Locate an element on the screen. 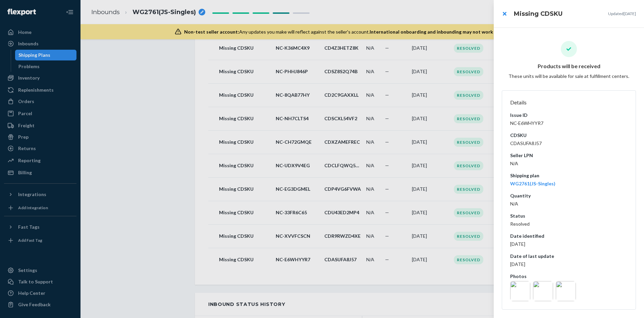 The width and height of the screenshot is (644, 318). dt: Quantity is located at coordinates (569, 196).